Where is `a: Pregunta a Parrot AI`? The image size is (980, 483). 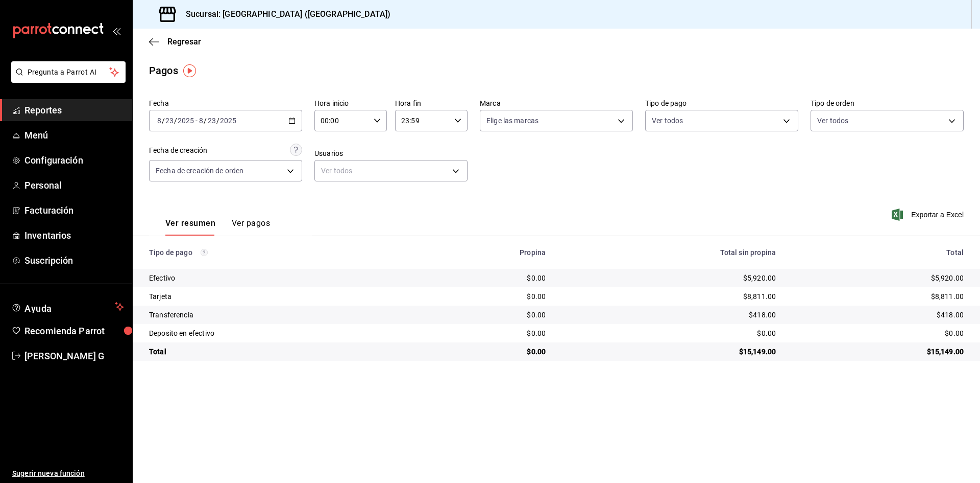 a: Pregunta a Parrot AI is located at coordinates (66, 79).